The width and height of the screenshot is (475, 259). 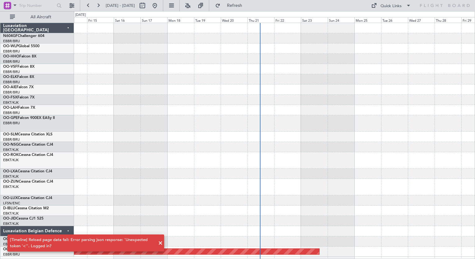 I want to click on button: All Aircraft, so click(x=37, y=17).